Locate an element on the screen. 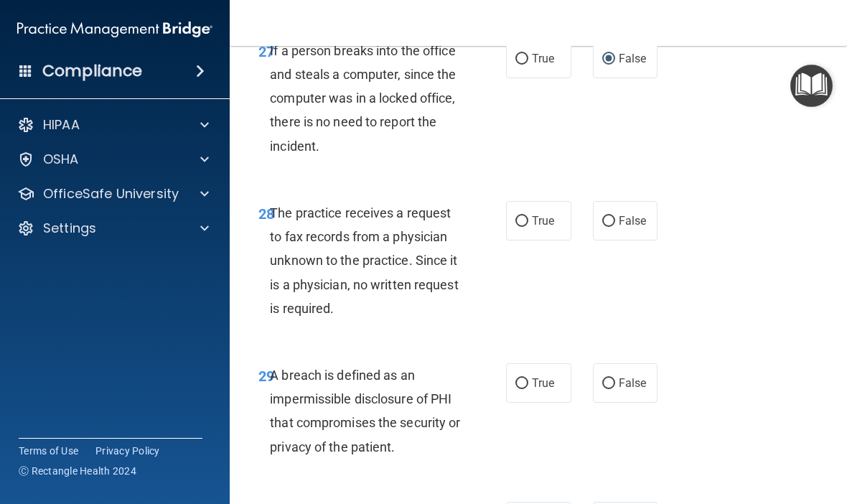  p: OfficeSafe University is located at coordinates (111, 194).